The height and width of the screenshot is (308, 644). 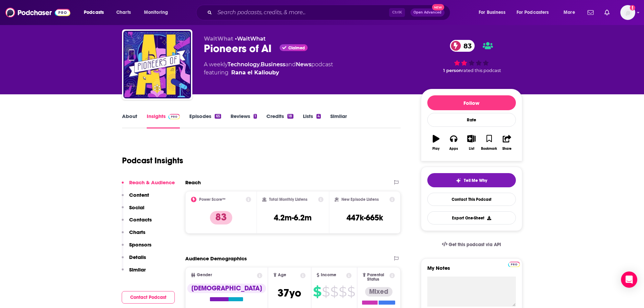 I want to click on a: About, so click(x=130, y=121).